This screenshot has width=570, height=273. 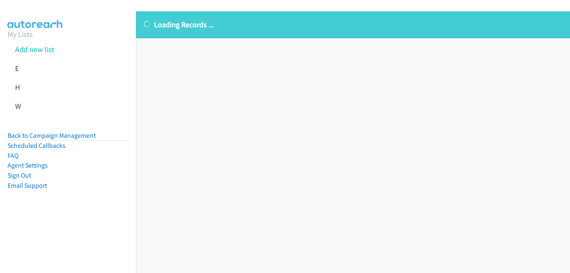 I want to click on p: Loading Records ..., so click(x=353, y=24).